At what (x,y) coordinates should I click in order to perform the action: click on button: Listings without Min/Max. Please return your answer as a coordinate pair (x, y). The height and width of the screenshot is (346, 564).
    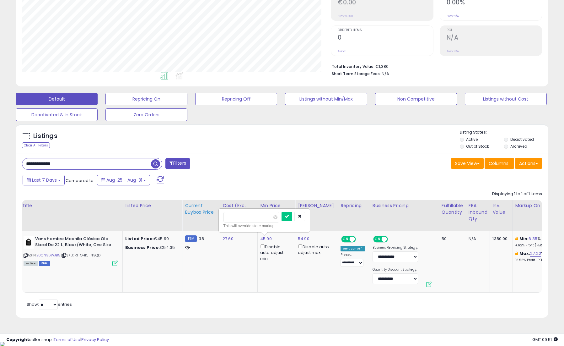
    Looking at the image, I should click on (326, 99).